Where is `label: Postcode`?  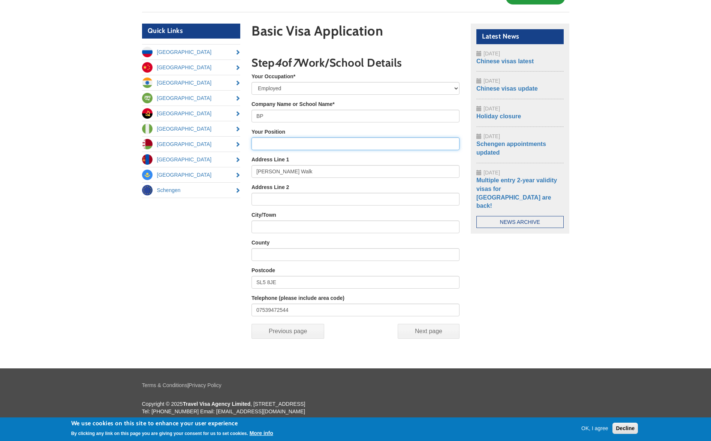
label: Postcode is located at coordinates (263, 271).